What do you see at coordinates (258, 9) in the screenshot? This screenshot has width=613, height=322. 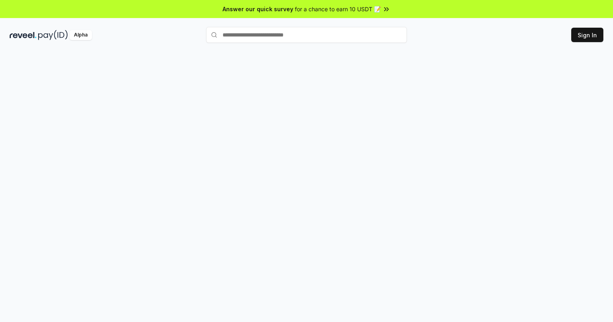 I see `span: Answer our quick survey` at bounding box center [258, 9].